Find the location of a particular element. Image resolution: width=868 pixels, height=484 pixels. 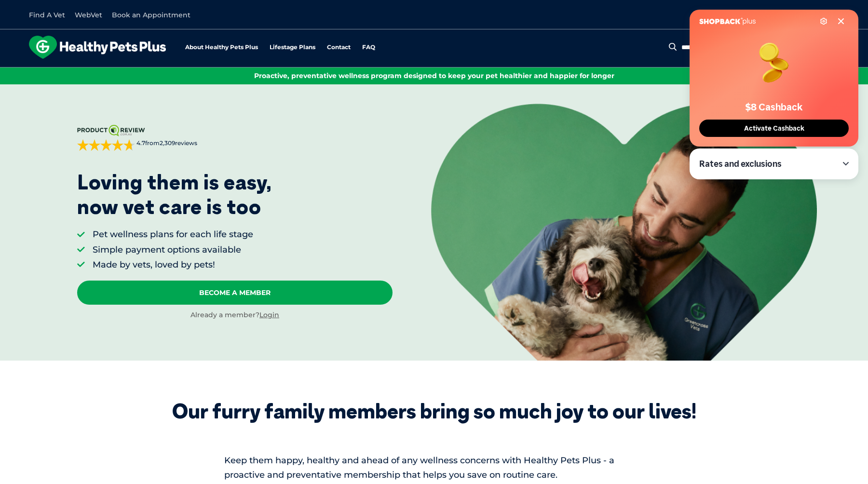

button: Search is located at coordinates (673, 47).